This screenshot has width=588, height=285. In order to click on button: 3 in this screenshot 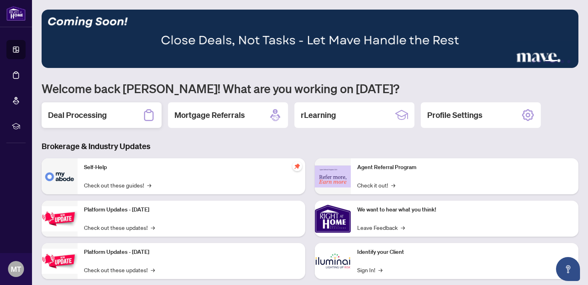, I will do `click(551, 62)`.